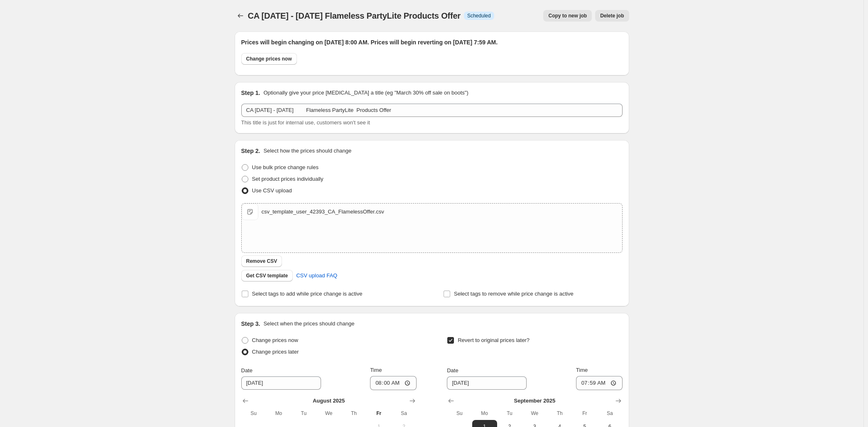  What do you see at coordinates (267, 276) in the screenshot?
I see `span: Get CSV template` at bounding box center [267, 276].